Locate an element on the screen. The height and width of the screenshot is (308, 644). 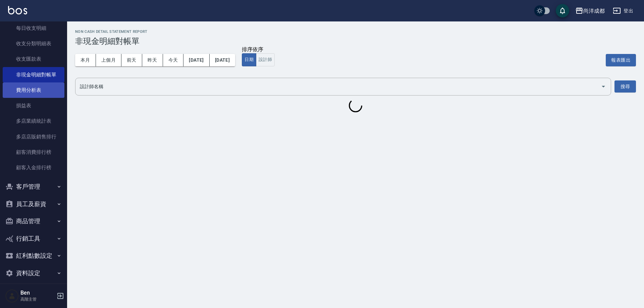
a: 顧客入金排行榜 is located at coordinates (34, 168).